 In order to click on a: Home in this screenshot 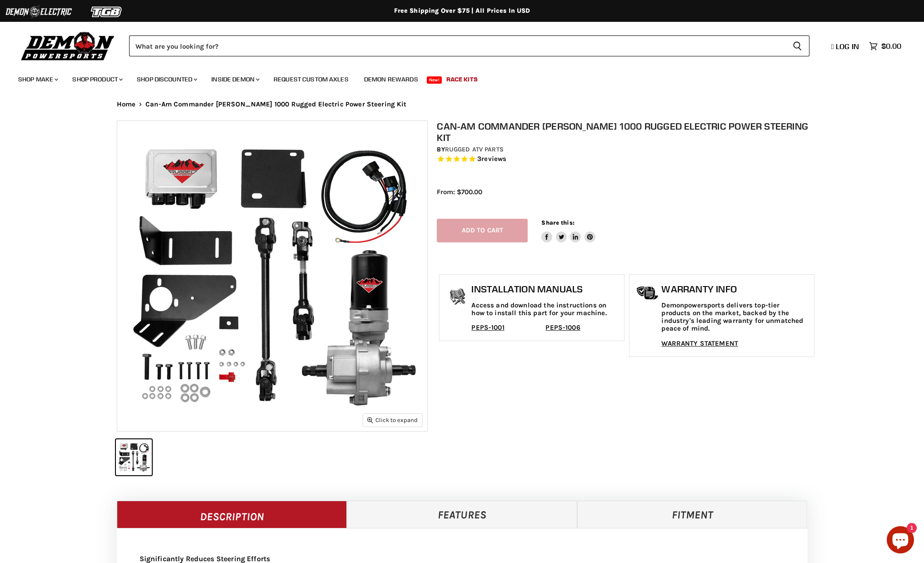, I will do `click(127, 104)`.